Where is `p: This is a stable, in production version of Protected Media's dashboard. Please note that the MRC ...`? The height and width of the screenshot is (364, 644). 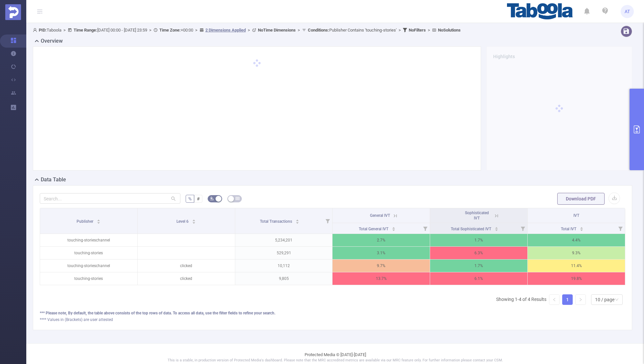 p: This is a stable, in production version of Protected Media's dashboard. Please note that the MRC ... is located at coordinates (335, 360).